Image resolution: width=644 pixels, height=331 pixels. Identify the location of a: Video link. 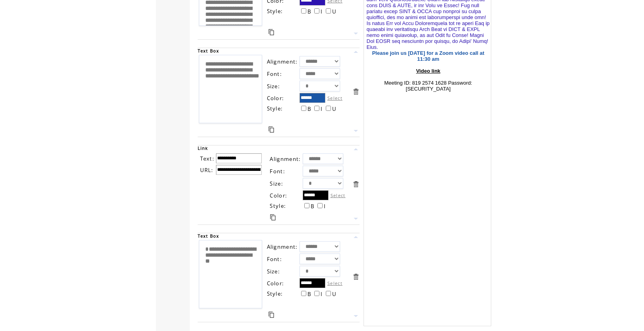
(428, 72).